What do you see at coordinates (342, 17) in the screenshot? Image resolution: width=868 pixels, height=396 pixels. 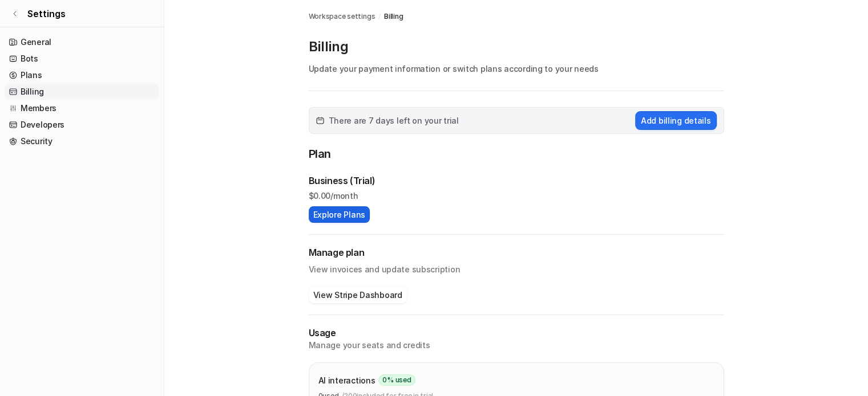 I see `a: Workspace settings` at bounding box center [342, 17].